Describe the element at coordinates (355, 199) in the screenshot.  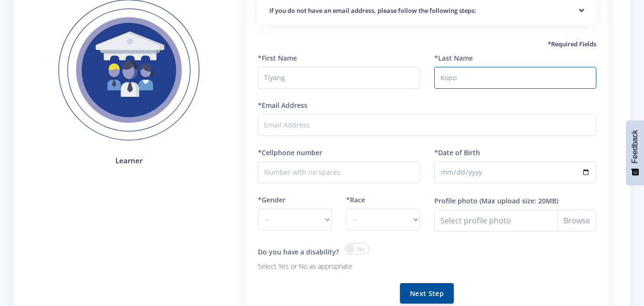
I see `label: *Race` at that location.